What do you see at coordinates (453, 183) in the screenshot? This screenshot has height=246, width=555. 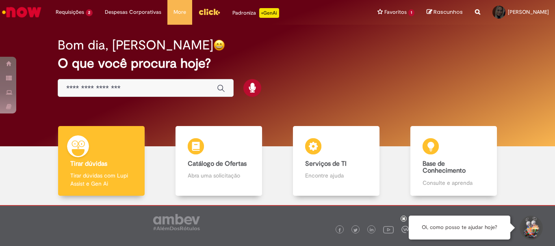 I see `p: Consulte e aprenda` at bounding box center [453, 183].